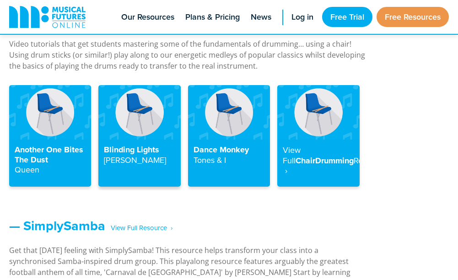 Image resolution: width=458 pixels, height=280 pixels. What do you see at coordinates (188, 55) in the screenshot?
I see `p: Video tutorials that get students mastering some of the fundamentals of drumming… using a chair! ...` at bounding box center [188, 55].